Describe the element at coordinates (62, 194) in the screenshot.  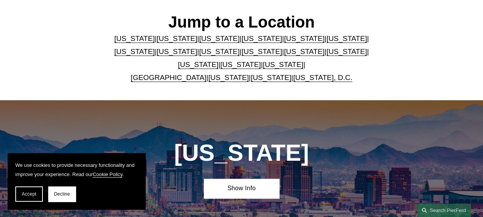
I see `span: Decline` at that location.